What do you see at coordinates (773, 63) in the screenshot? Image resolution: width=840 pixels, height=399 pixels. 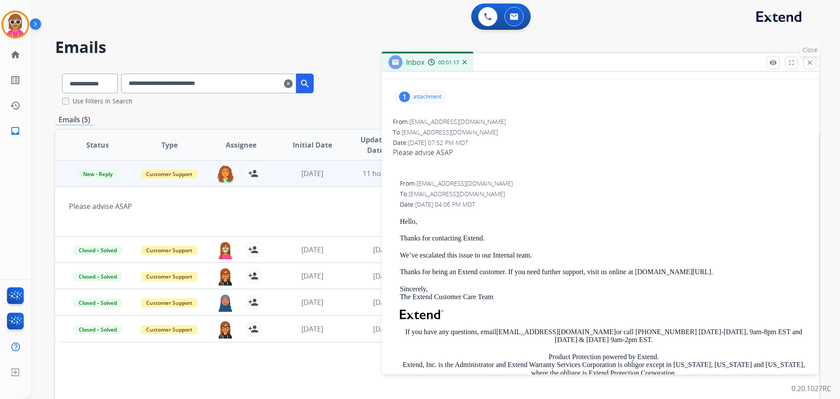 I see `mat-icon: remove_red_eye` at bounding box center [773, 63].